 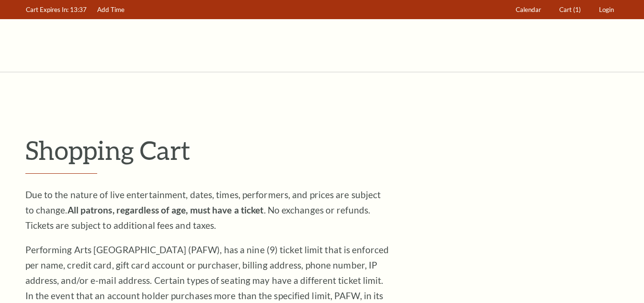 I want to click on span: Calendar, so click(x=528, y=9).